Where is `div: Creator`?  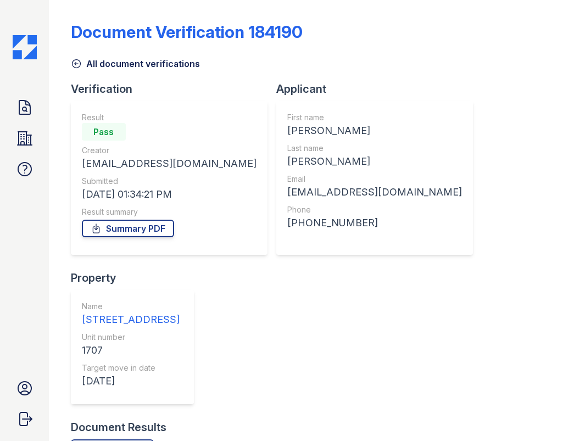 div: Creator is located at coordinates (169, 151).